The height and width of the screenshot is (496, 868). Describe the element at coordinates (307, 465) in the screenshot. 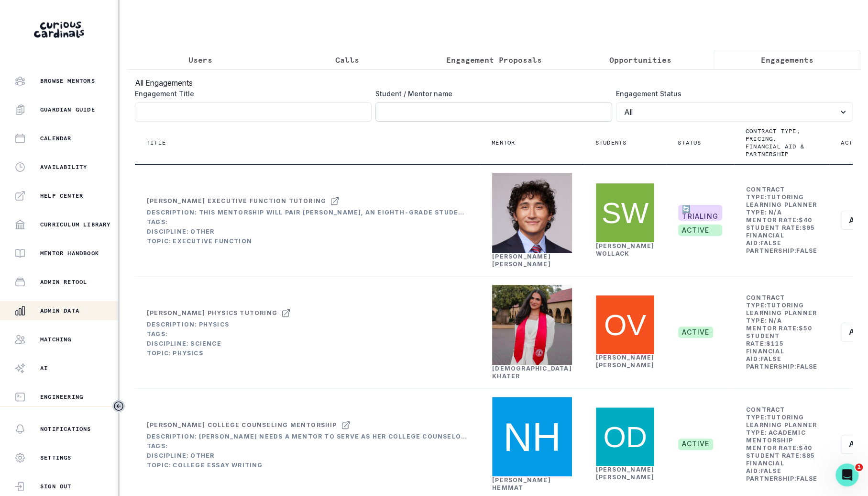

I see `div: Topic: College Essay Writing` at that location.